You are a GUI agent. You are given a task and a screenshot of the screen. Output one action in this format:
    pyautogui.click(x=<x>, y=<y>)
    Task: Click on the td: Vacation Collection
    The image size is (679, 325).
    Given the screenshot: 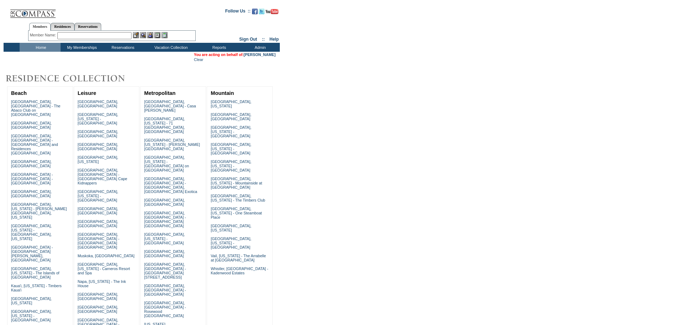 What is the action you would take?
    pyautogui.click(x=170, y=47)
    